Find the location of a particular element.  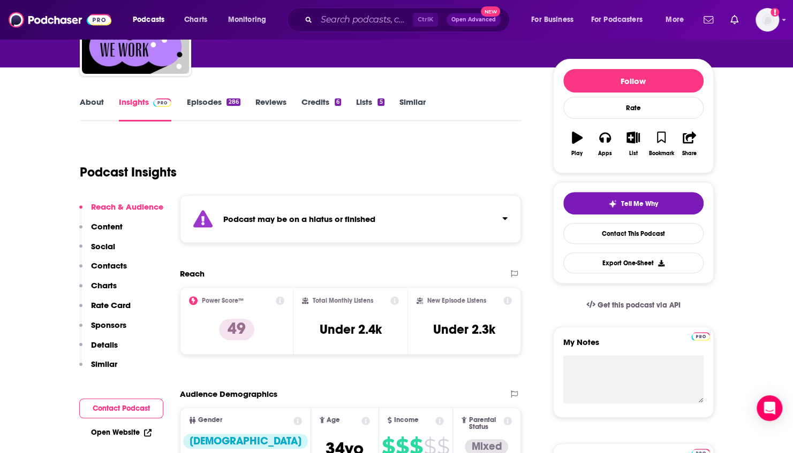

h2: Power Score™ is located at coordinates (223, 301).